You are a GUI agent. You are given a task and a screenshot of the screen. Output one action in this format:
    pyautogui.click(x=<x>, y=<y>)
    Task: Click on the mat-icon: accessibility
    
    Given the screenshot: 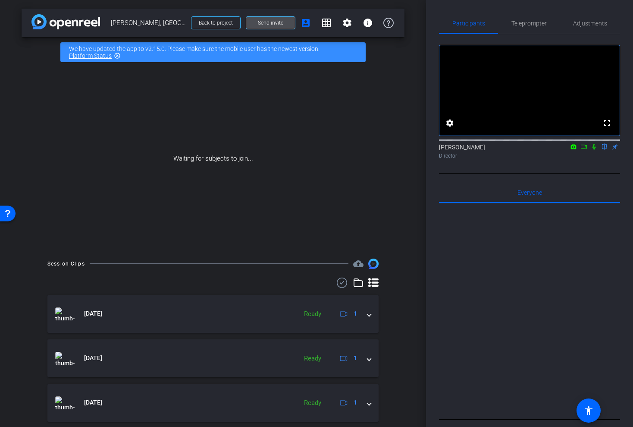 What is the action you would take?
    pyautogui.click(x=589, y=410)
    